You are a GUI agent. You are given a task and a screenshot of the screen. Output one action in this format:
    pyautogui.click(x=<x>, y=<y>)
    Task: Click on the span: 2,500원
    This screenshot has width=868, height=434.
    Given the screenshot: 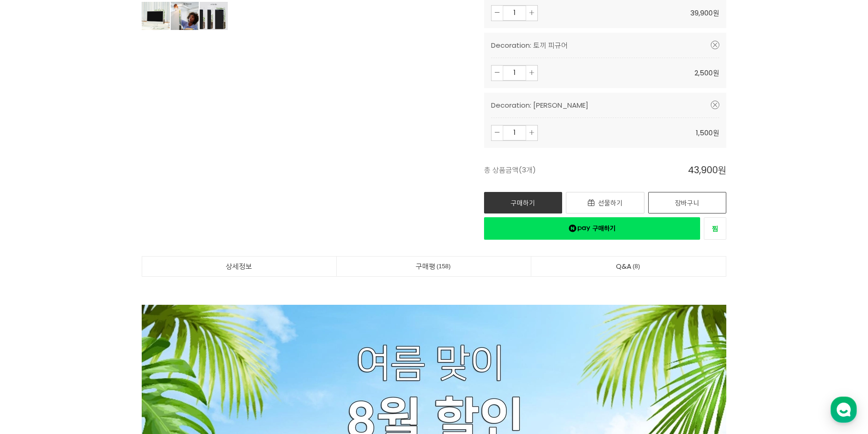 What is the action you would take?
    pyautogui.click(x=707, y=72)
    